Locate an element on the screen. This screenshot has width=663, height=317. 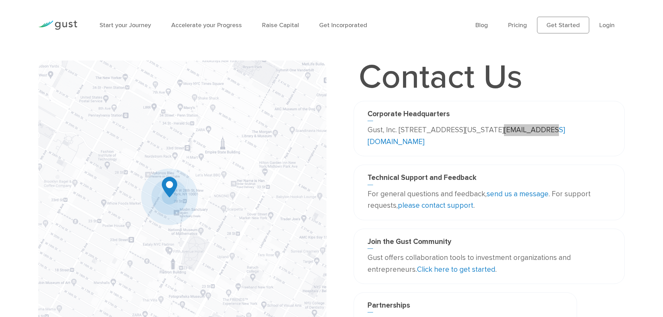
a: please contact support is located at coordinates (435, 205).